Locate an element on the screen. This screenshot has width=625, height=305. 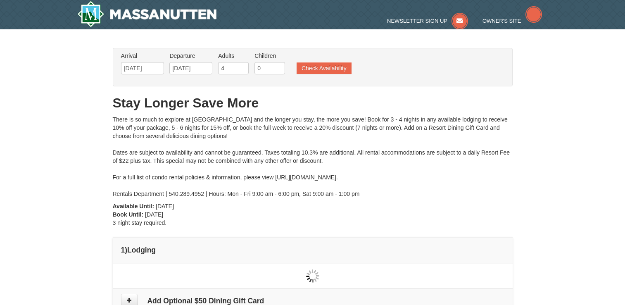
a: Massanutten Resort is located at coordinates (147, 14).